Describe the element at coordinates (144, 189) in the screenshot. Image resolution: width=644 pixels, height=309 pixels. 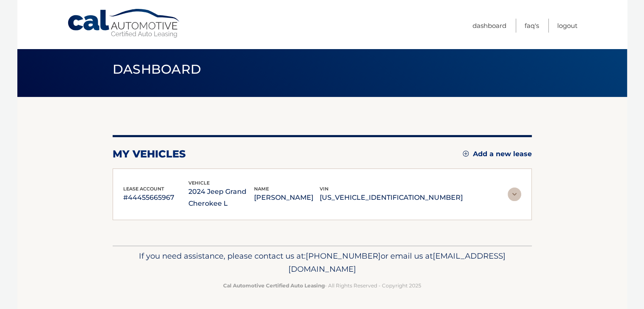
I see `span: lease account` at that location.